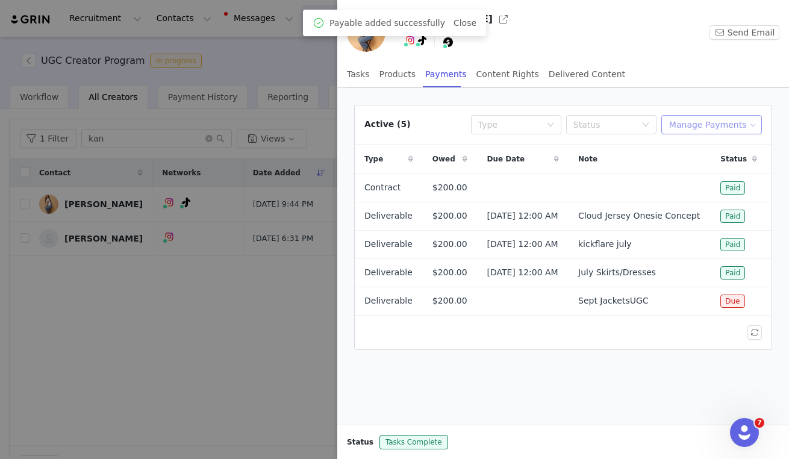  What do you see at coordinates (358, 74) in the screenshot?
I see `div: Tasks` at bounding box center [358, 74].